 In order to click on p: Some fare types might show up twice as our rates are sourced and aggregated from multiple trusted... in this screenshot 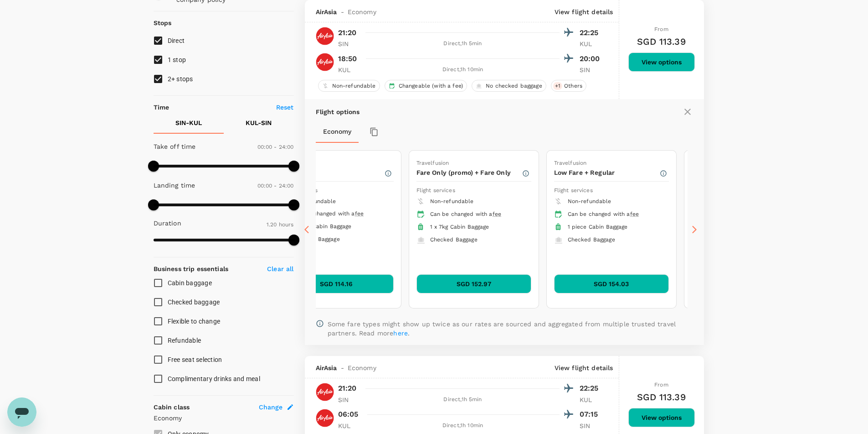, I will do `click(510, 328)`.